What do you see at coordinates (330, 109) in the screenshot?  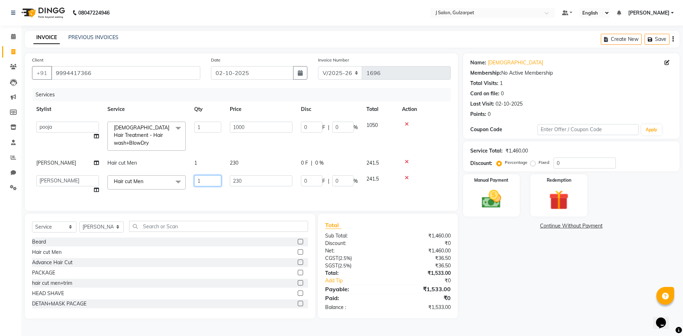 I see `th: Disc` at bounding box center [330, 109].